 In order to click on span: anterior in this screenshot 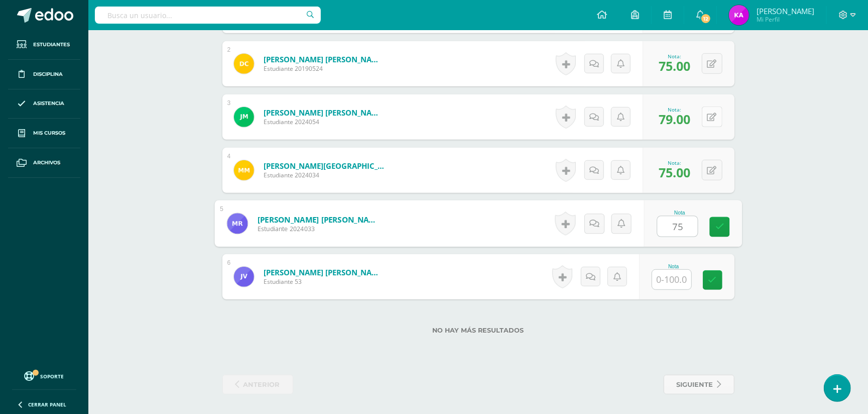, I will do `click(262, 384)`.